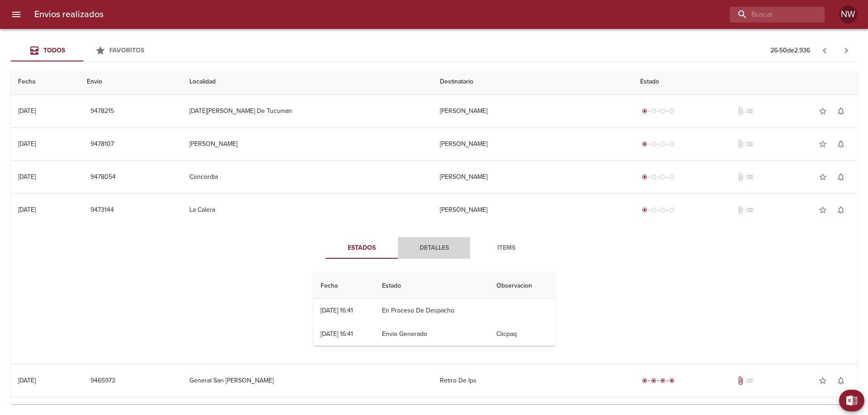  I want to click on button: 9478107, so click(102, 144).